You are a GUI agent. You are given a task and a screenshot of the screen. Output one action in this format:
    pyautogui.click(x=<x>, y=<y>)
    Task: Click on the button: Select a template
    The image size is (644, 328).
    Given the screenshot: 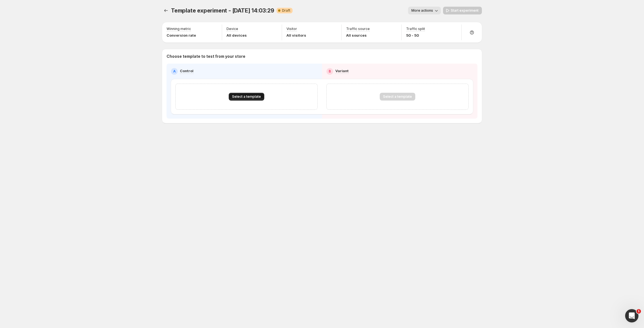 What is the action you would take?
    pyautogui.click(x=246, y=97)
    